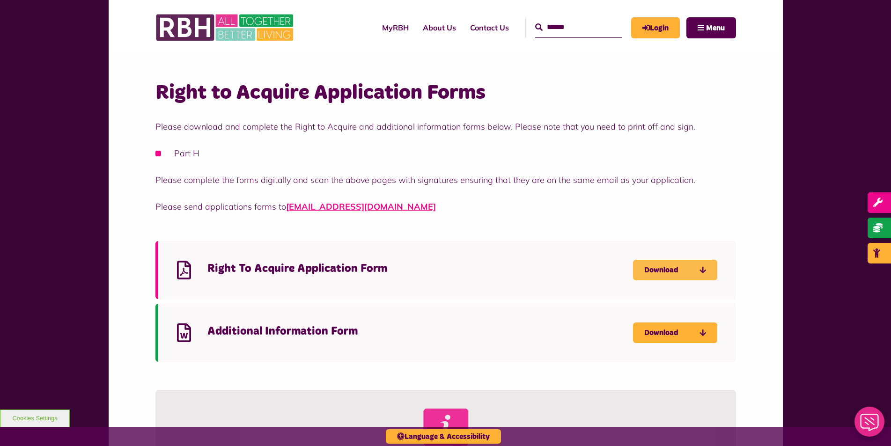  Describe the element at coordinates (445, 153) in the screenshot. I see `li: Part H` at that location.